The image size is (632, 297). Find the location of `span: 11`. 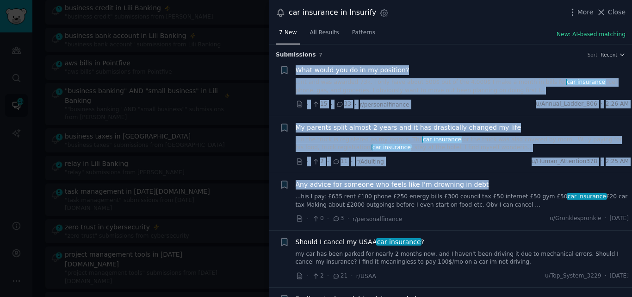

span: 11 is located at coordinates (340, 161).